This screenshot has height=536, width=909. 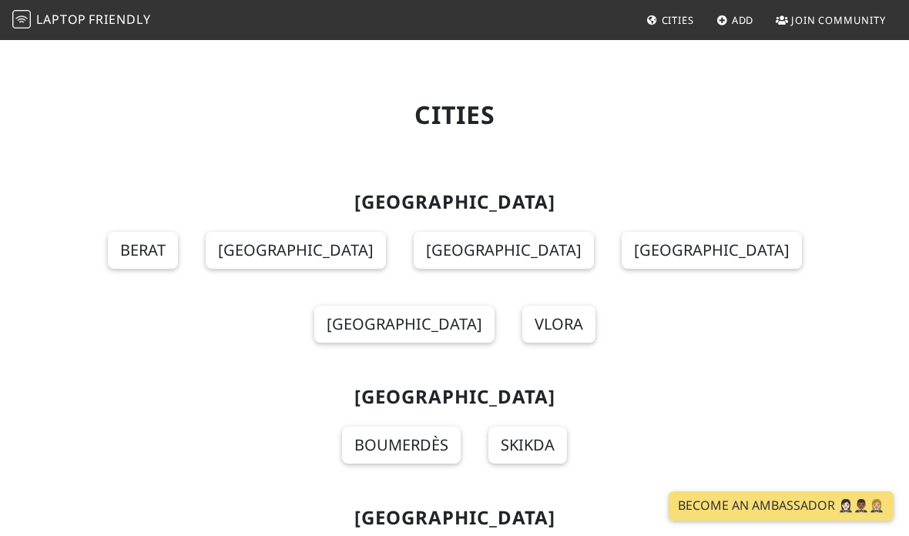 I want to click on a: Join Community, so click(x=831, y=20).